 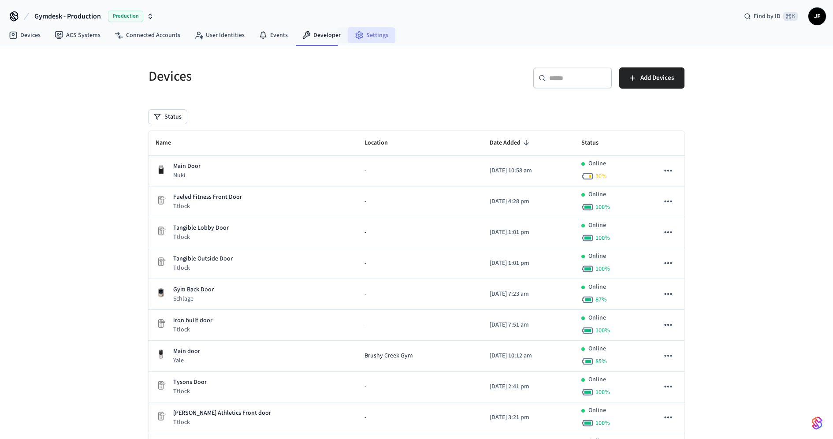 What do you see at coordinates (817, 16) in the screenshot?
I see `button: JF` at bounding box center [817, 16].